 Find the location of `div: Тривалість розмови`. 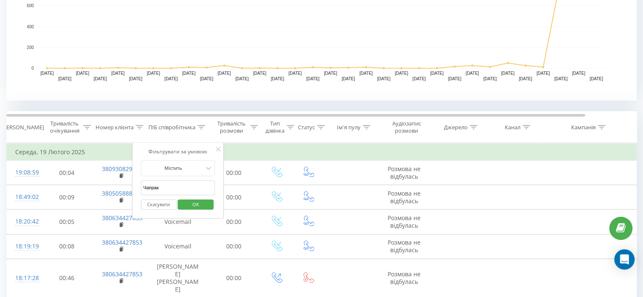

div: Тривалість розмови is located at coordinates (231, 127).